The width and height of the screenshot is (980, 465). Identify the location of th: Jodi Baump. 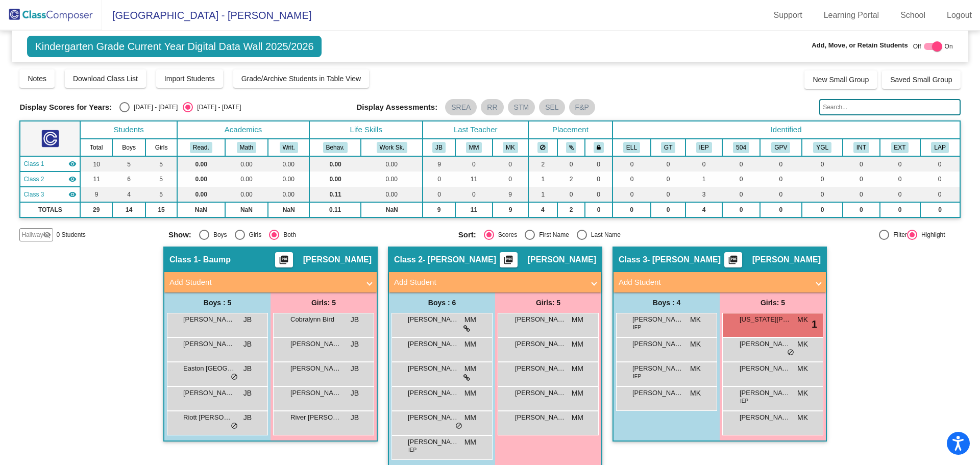
(439, 147).